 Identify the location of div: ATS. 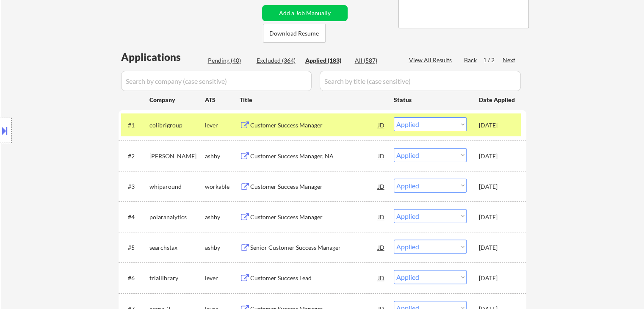
(222, 100).